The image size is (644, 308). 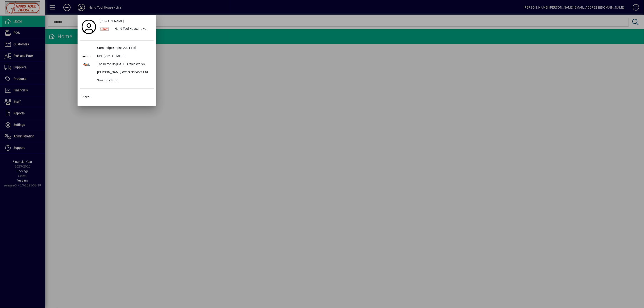 What do you see at coordinates (124, 80) in the screenshot?
I see `div: Smart Click Ltd` at bounding box center [124, 80].